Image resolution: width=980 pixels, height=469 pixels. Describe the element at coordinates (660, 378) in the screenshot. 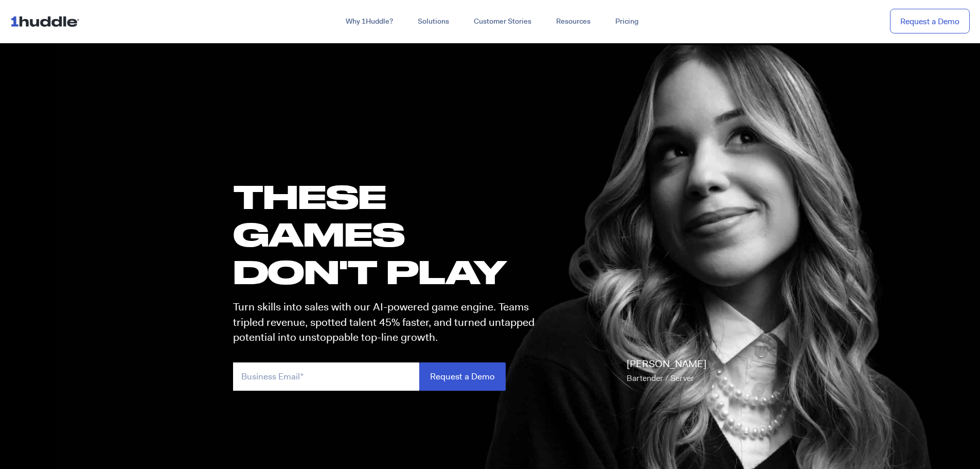

I see `span: Bartender / Server` at that location.